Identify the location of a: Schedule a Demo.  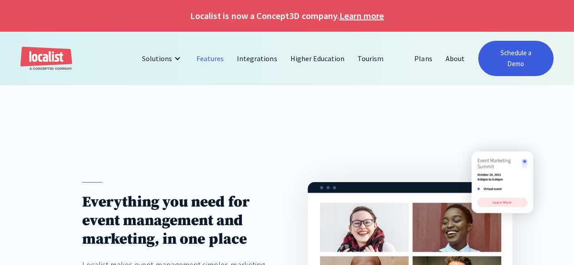
(516, 59).